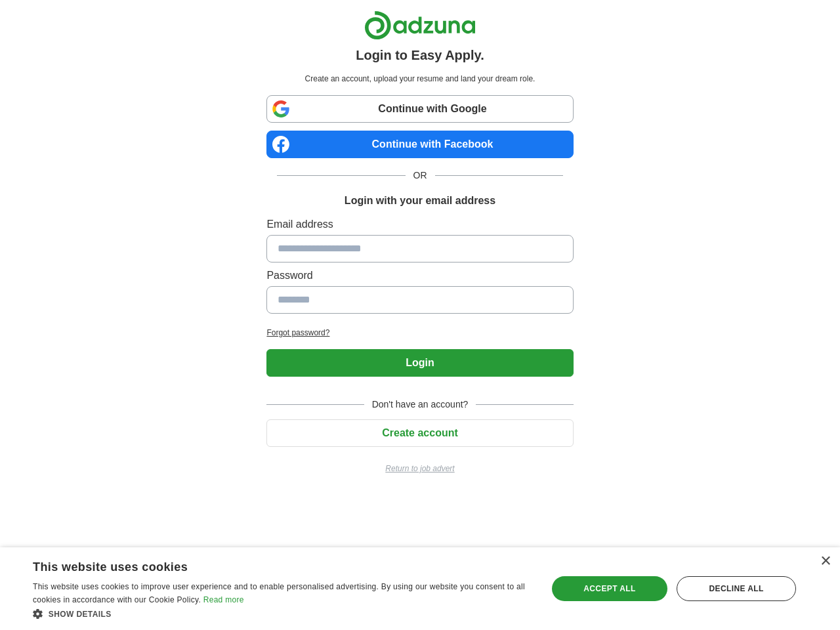 The height and width of the screenshot is (630, 840). What do you see at coordinates (420, 55) in the screenshot?
I see `h1: Login to Easy Apply.` at bounding box center [420, 55].